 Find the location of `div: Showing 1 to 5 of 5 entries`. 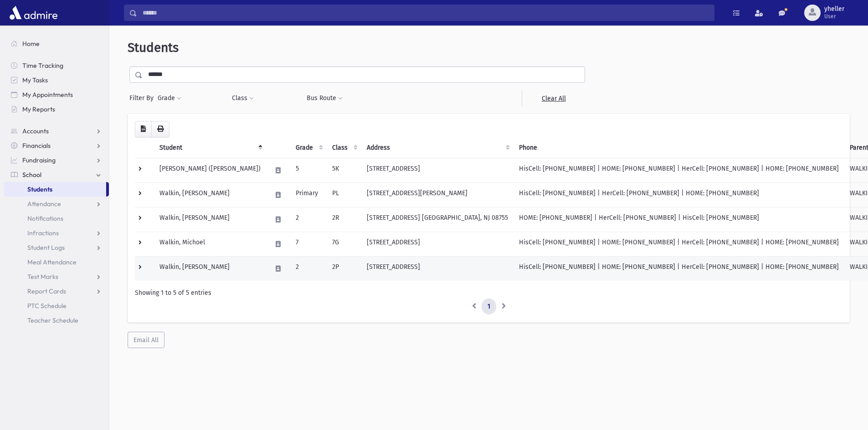

div: Showing 1 to 5 of 5 entries is located at coordinates (488, 293).